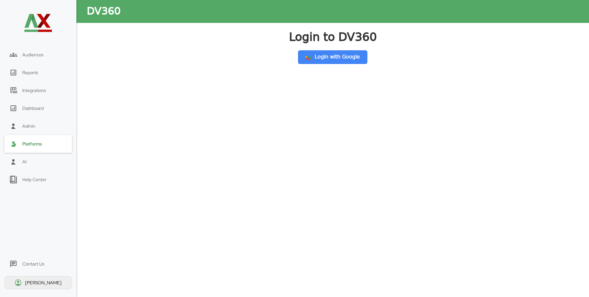 The height and width of the screenshot is (297, 589). I want to click on div: AI, so click(24, 162).